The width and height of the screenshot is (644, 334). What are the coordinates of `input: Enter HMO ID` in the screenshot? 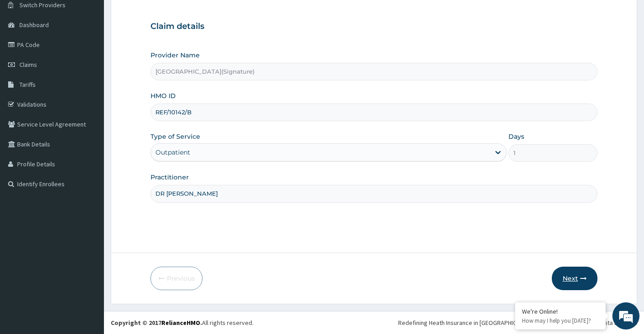 It's located at (374, 112).